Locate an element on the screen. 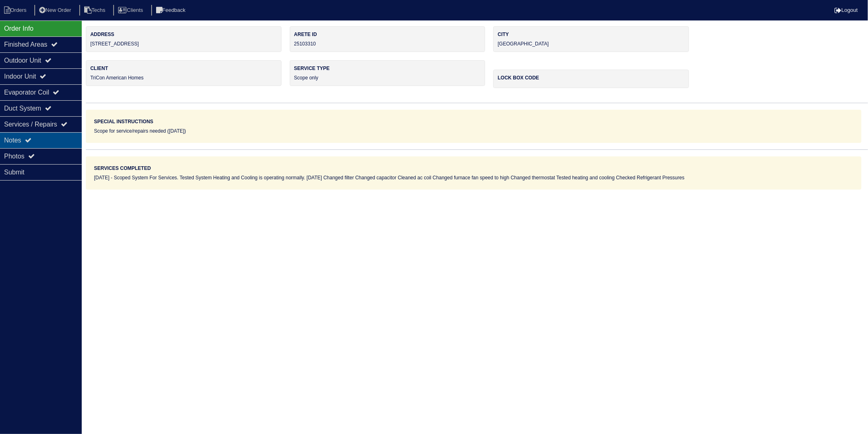  label: Client is located at coordinates (183, 69).